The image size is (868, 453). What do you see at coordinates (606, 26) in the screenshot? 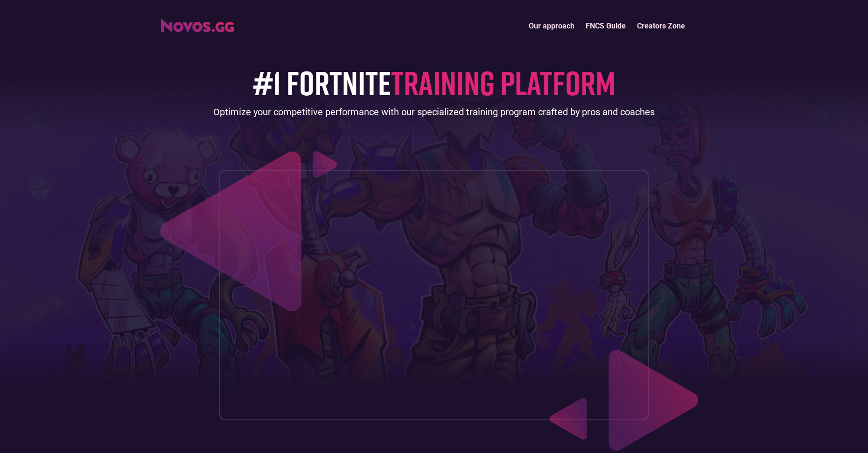
I see `a: FNCS Guide` at bounding box center [606, 26].